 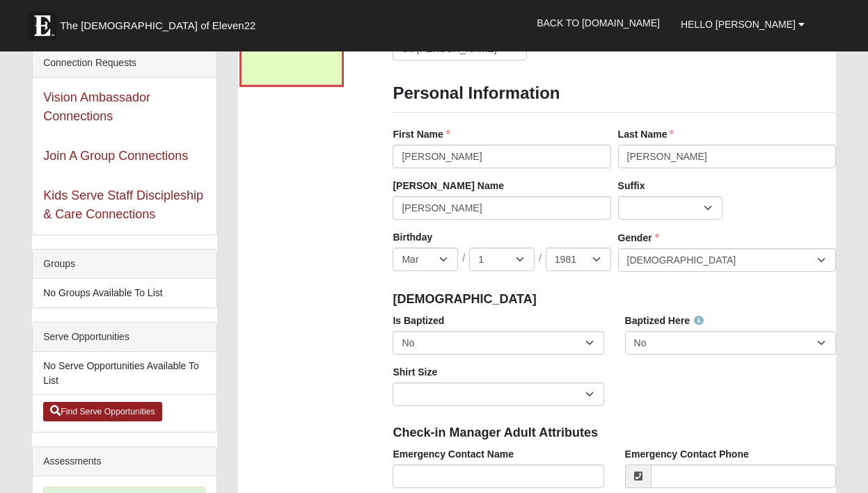 What do you see at coordinates (124, 63) in the screenshot?
I see `div: Connection Requests` at bounding box center [124, 63].